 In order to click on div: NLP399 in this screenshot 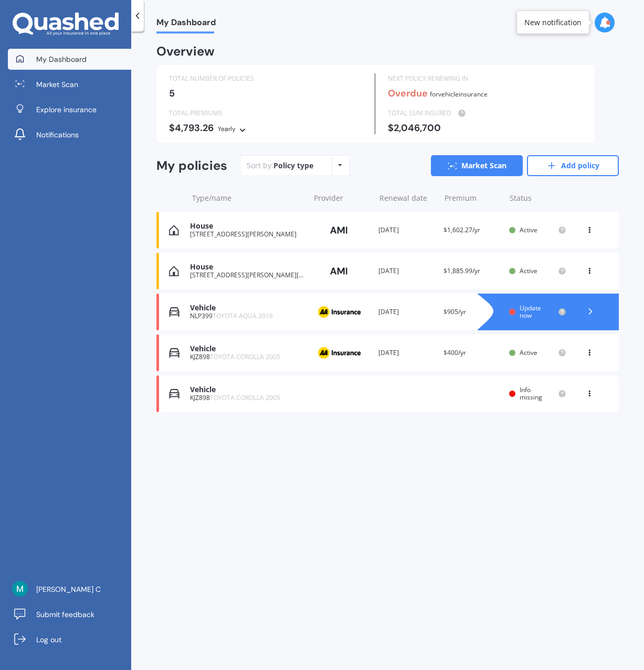, I will do `click(247, 317)`.